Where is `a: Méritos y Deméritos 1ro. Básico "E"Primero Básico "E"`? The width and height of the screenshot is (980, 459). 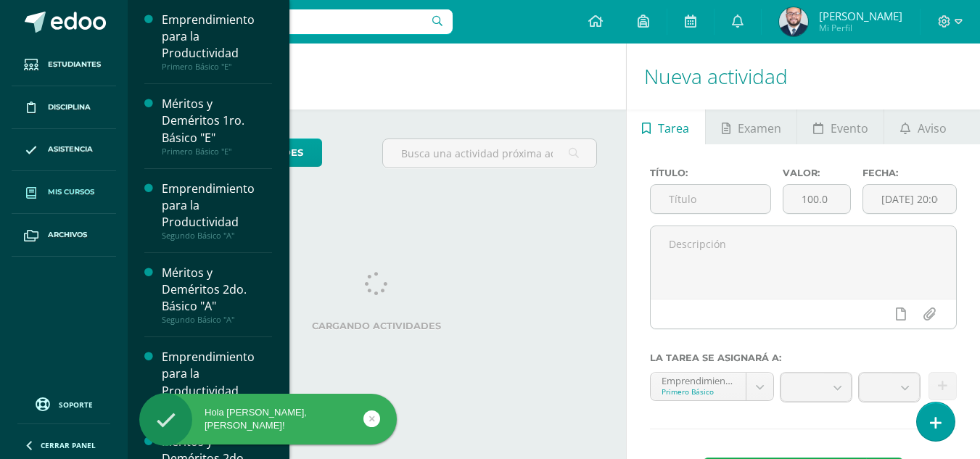 a: Méritos y Deméritos 1ro. Básico "E"Primero Básico "E" is located at coordinates (217, 125).